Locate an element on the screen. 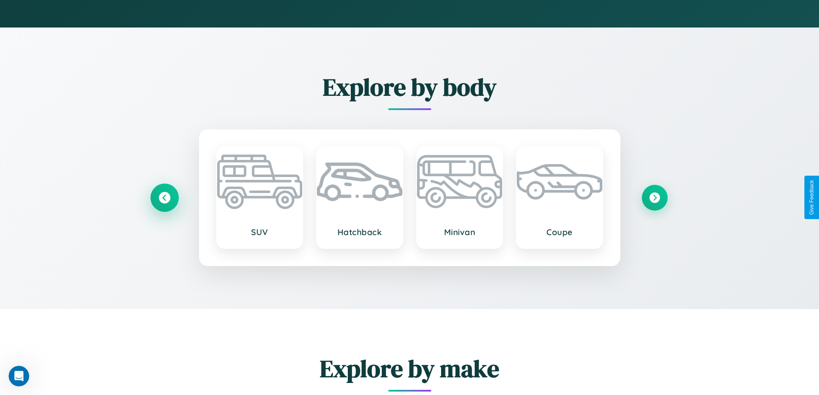 The image size is (819, 395). h3: Minivan is located at coordinates (459, 232).